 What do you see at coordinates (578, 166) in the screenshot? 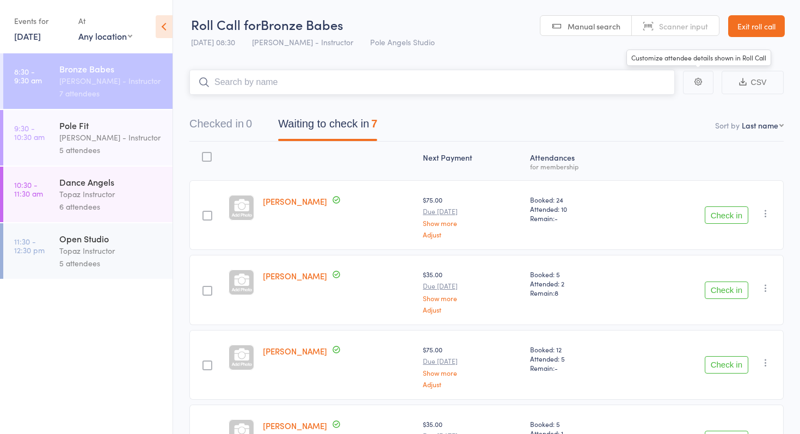
I see `div: for membership` at bounding box center [578, 166].